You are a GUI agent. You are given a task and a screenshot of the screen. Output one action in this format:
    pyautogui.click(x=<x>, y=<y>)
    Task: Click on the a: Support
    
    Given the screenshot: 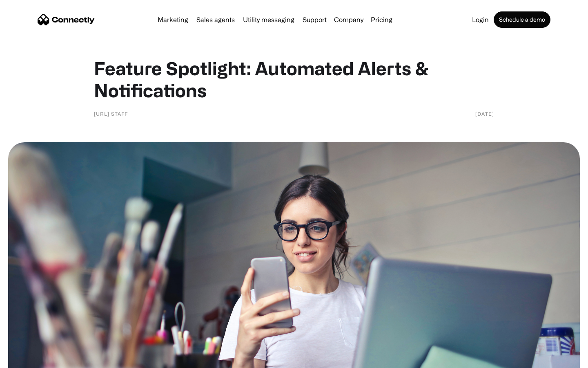 What is the action you would take?
    pyautogui.click(x=314, y=20)
    